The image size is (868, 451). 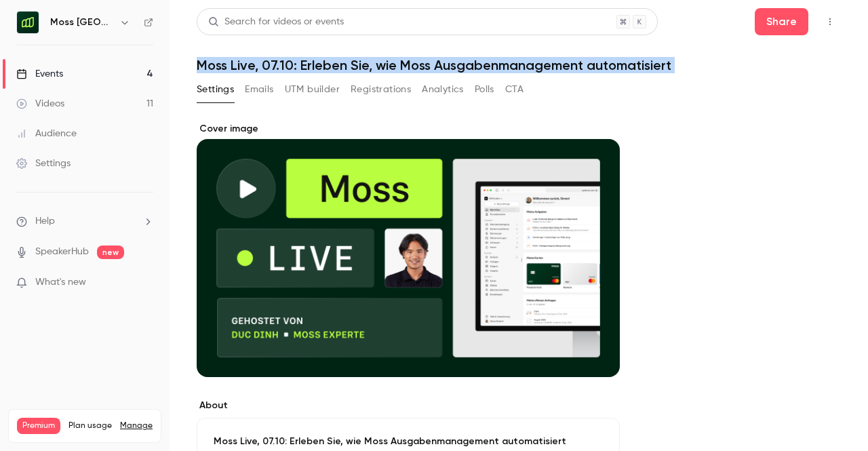 What do you see at coordinates (39, 426) in the screenshot?
I see `span: Premium` at bounding box center [39, 426].